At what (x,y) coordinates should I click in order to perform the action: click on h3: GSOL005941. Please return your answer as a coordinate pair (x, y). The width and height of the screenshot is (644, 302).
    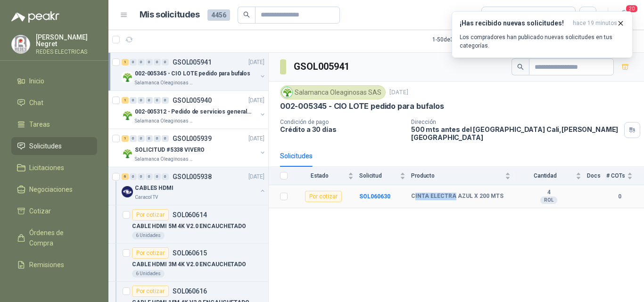
    Looking at the image, I should click on (322, 67).